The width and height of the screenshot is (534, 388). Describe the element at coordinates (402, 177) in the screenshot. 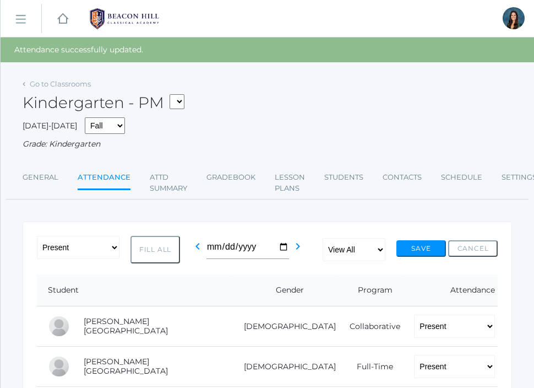

I see `a: Contacts` at that location.